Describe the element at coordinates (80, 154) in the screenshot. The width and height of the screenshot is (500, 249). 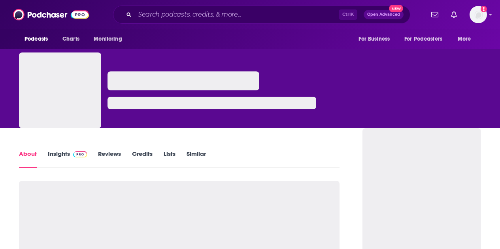
I see `img: Podchaser Pro` at that location.